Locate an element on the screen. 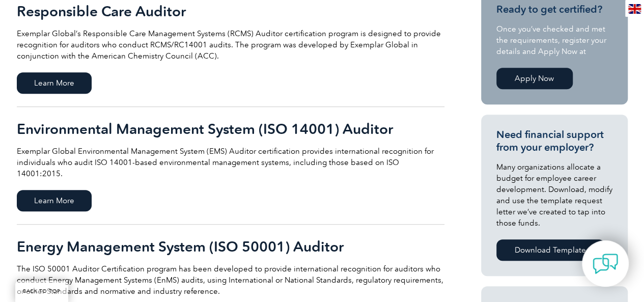  h2: Environmental Management System (ISO 14001) Auditor is located at coordinates (231, 129).